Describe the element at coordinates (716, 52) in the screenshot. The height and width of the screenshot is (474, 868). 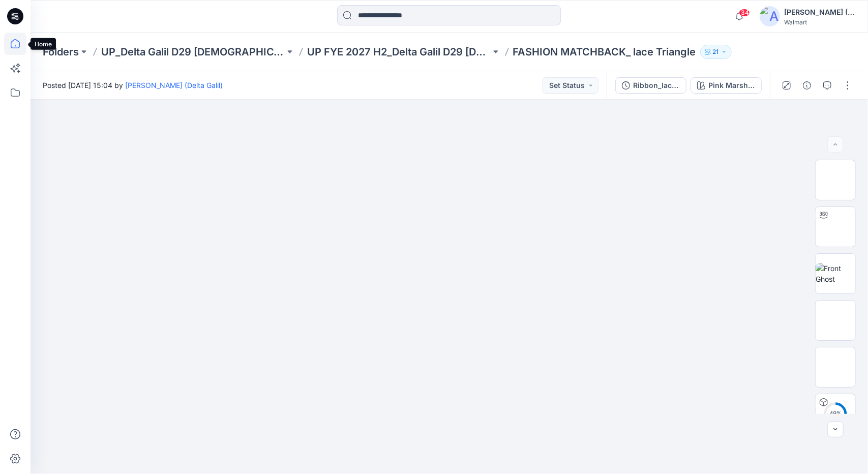
I see `p: 21` at that location.